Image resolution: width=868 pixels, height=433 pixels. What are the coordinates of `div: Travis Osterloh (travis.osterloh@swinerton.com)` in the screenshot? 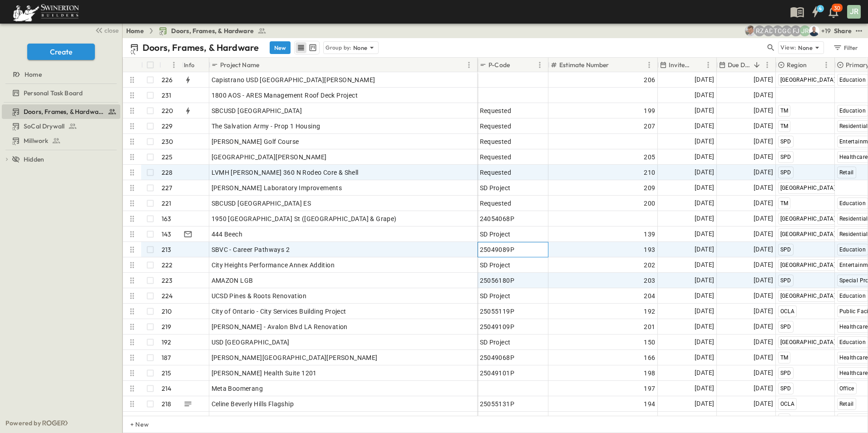 It's located at (778, 31).